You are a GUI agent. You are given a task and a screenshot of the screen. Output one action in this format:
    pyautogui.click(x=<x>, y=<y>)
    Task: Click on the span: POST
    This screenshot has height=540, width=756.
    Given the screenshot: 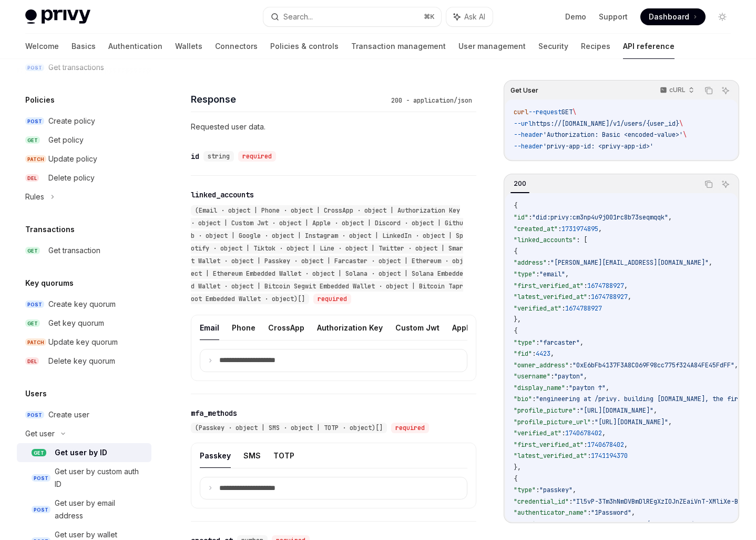 What is the action you would take?
    pyautogui.click(x=41, y=478)
    